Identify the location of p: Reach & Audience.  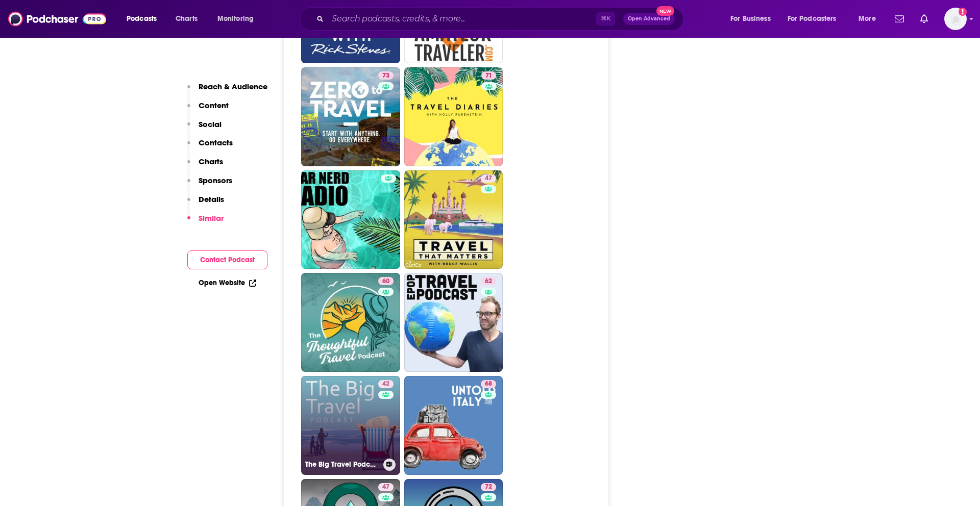
(233, 86).